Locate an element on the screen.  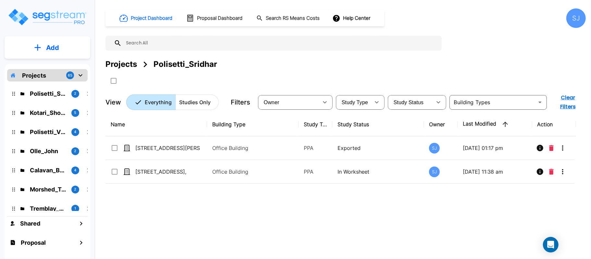
th: Building Type is located at coordinates (253, 124).